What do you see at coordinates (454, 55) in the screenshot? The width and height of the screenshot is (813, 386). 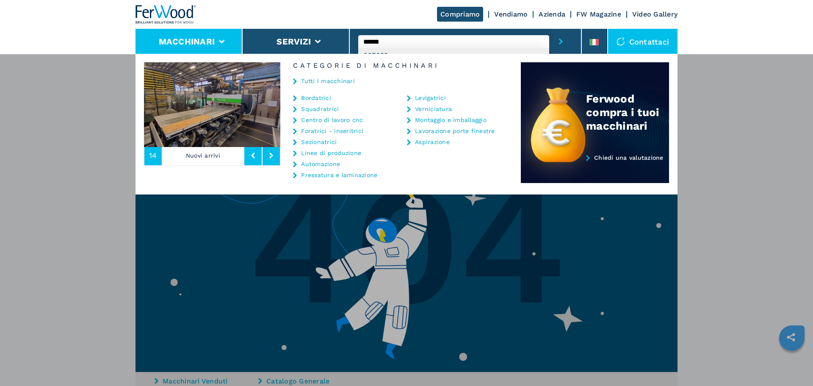 I see `div: 007833` at bounding box center [454, 55].